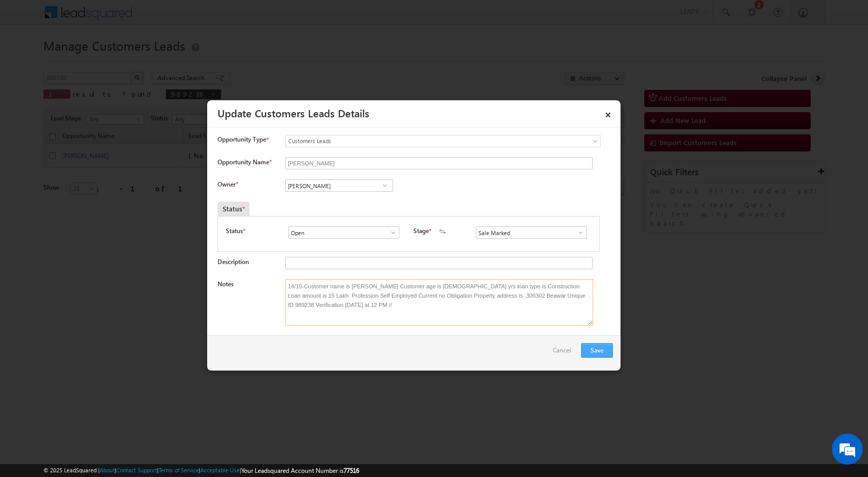 The image size is (868, 477). Describe the element at coordinates (300, 470) in the screenshot. I see `span: Your Leadsquared Account Number is` at that location.